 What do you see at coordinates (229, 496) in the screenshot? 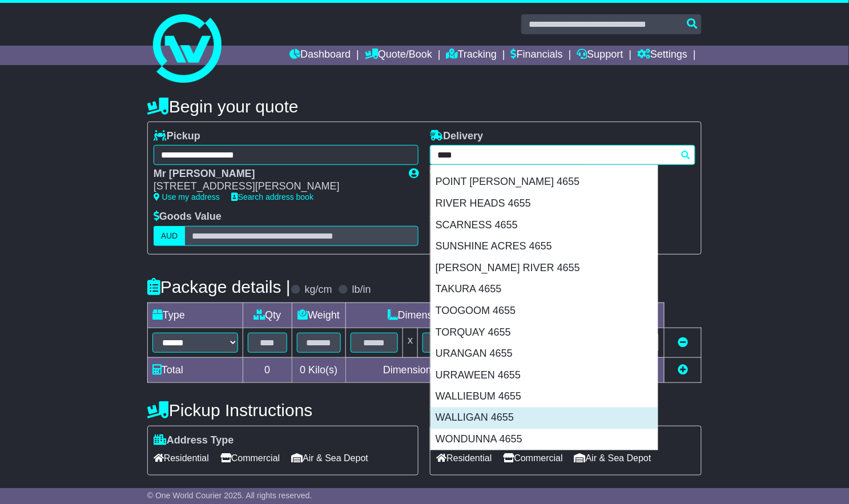
I see `span: © One World Courier 2025. All rights reserved.` at bounding box center [229, 496].